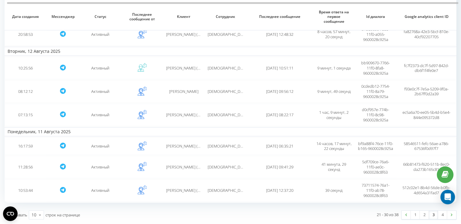 The height and width of the screenshot is (224, 461). Describe the element at coordinates (334, 115) in the screenshot. I see `td: 1 час, 9 минут, 2 секунды` at that location.